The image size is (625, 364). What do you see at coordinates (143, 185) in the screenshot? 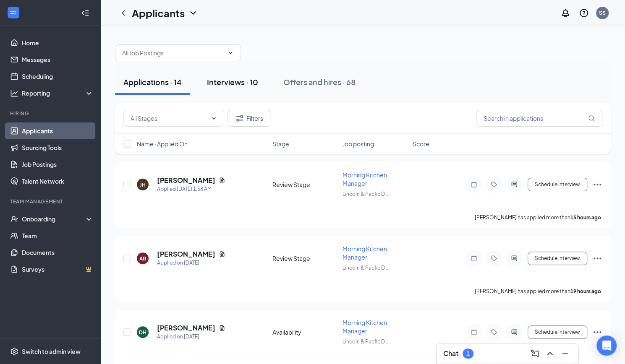
I see `div: JH` at bounding box center [143, 185].